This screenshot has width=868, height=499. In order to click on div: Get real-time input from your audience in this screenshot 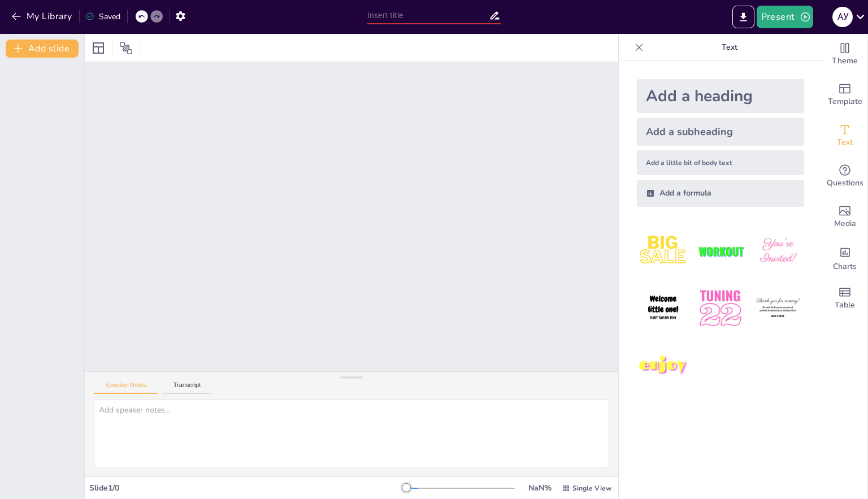, I will do `click(845, 176)`.